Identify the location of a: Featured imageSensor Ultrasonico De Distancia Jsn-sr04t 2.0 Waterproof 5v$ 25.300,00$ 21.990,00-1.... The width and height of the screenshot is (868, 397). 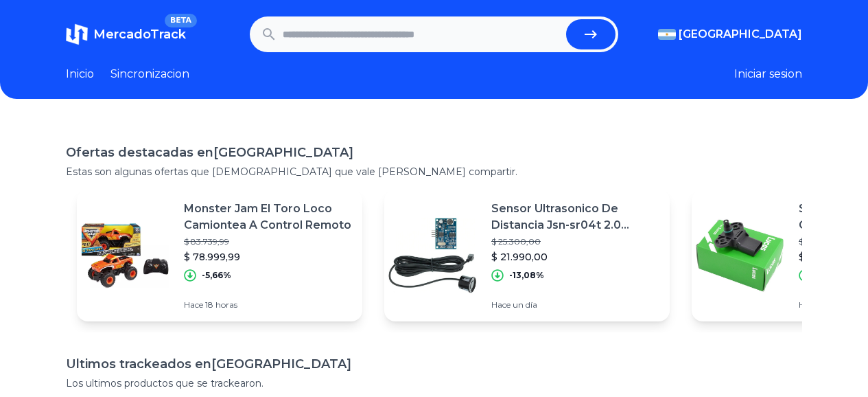
(527, 255).